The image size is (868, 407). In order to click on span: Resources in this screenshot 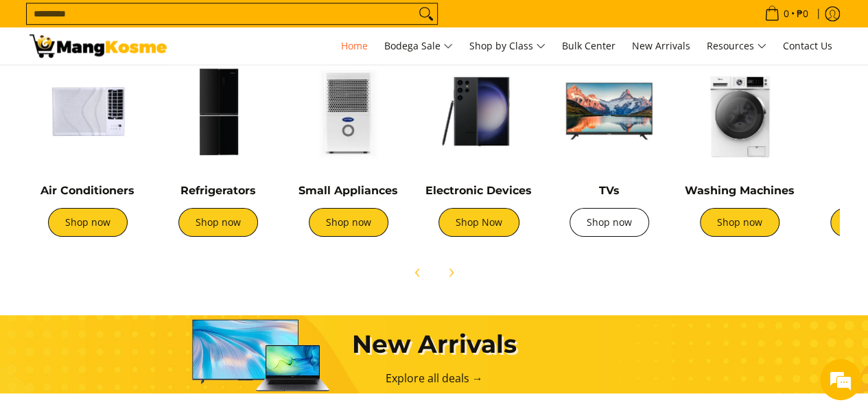, I will do `click(737, 46)`.